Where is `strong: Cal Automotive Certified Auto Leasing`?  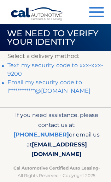 strong: Cal Automotive Certified Auto Leasing is located at coordinates (56, 168).